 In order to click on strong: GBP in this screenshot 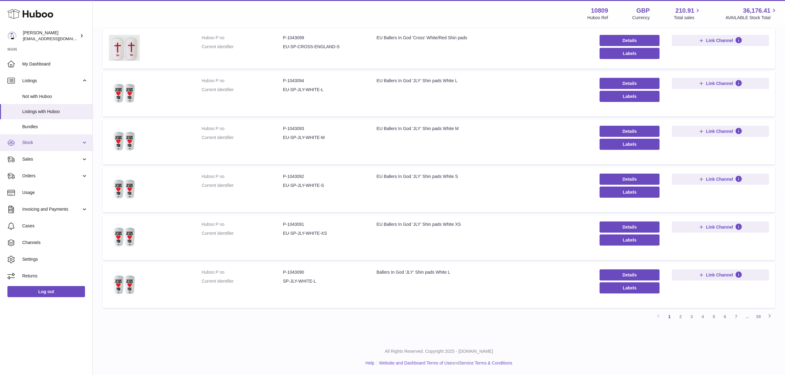, I will do `click(642, 11)`.